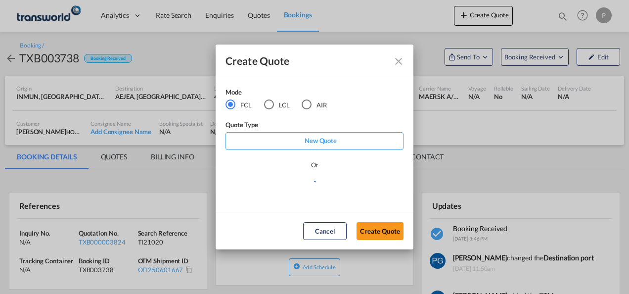 This screenshot has width=629, height=294. What do you see at coordinates (398, 60) in the screenshot?
I see `button: Close dialog` at bounding box center [398, 60].